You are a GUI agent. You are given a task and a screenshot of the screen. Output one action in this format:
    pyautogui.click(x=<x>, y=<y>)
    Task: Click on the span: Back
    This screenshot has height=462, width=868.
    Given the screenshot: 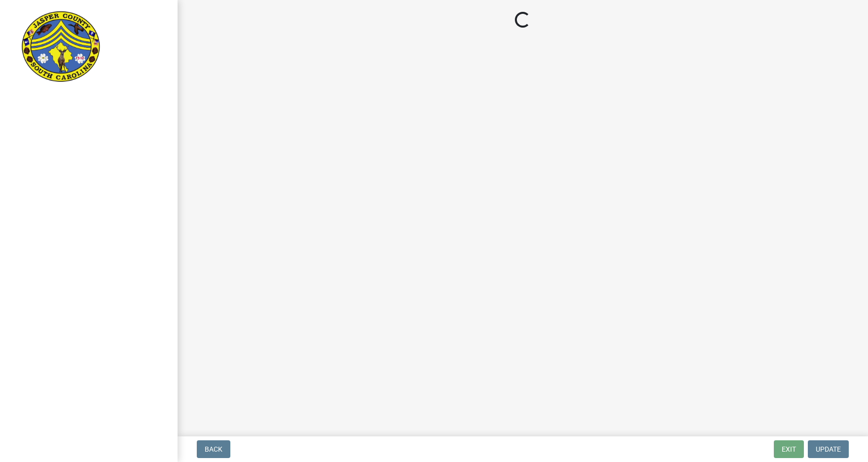 What is the action you would take?
    pyautogui.click(x=214, y=449)
    